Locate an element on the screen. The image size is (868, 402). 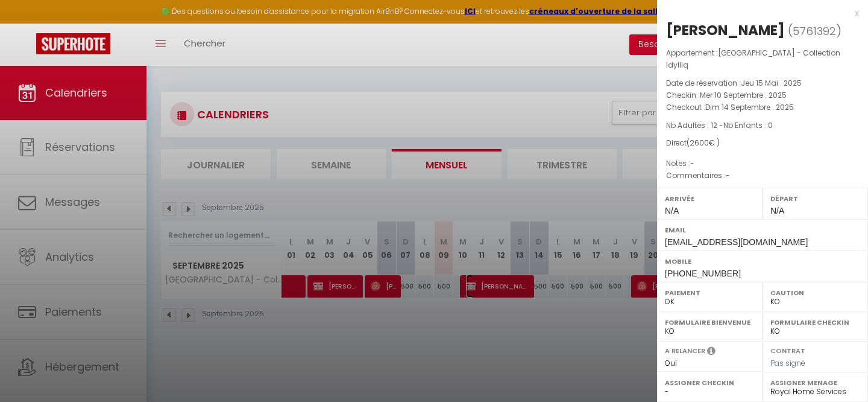
span: 2600 is located at coordinates (700, 143).